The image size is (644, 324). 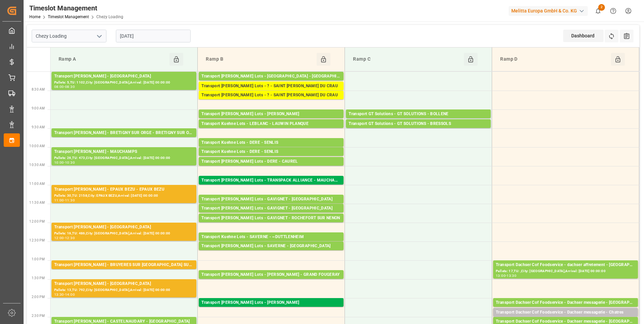 I want to click on input: Type to search/select, so click(x=69, y=36).